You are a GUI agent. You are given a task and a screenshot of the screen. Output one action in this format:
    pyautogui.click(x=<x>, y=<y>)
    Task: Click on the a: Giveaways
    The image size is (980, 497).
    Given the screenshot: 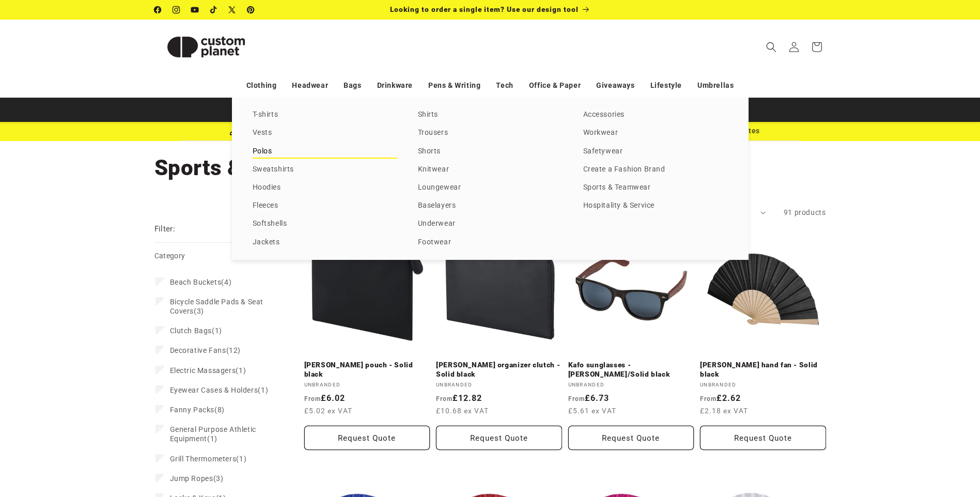 What is the action you would take?
    pyautogui.click(x=615, y=85)
    